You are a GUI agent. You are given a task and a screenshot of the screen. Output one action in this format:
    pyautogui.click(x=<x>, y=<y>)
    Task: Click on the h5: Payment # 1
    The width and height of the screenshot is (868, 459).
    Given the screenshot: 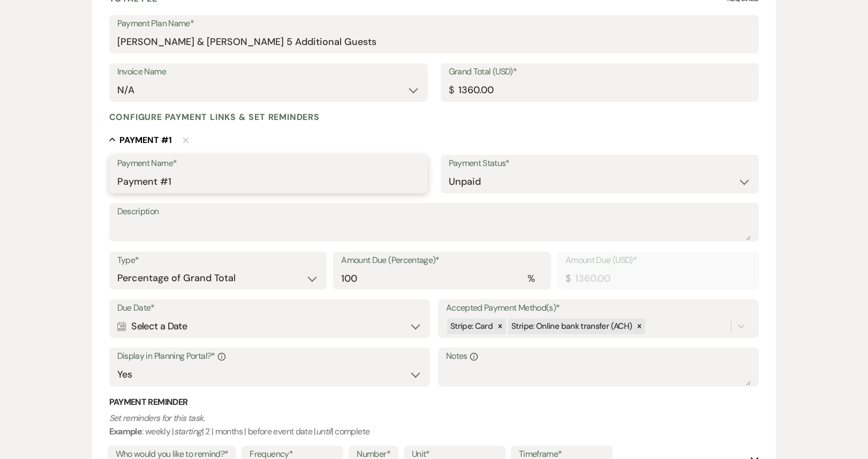 What is the action you would take?
    pyautogui.click(x=145, y=141)
    